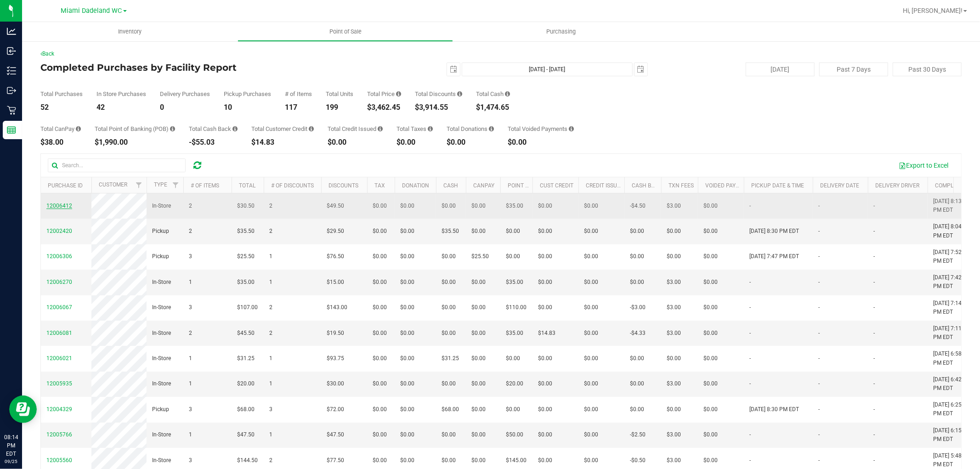 The image size is (980, 469). Describe the element at coordinates (246, 206) in the screenshot. I see `span: $30.50` at that location.